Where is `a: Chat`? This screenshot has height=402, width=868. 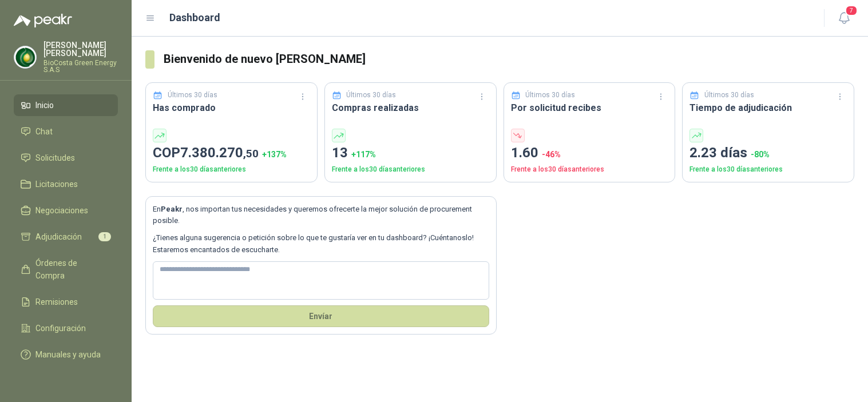
a: Chat is located at coordinates (66, 132).